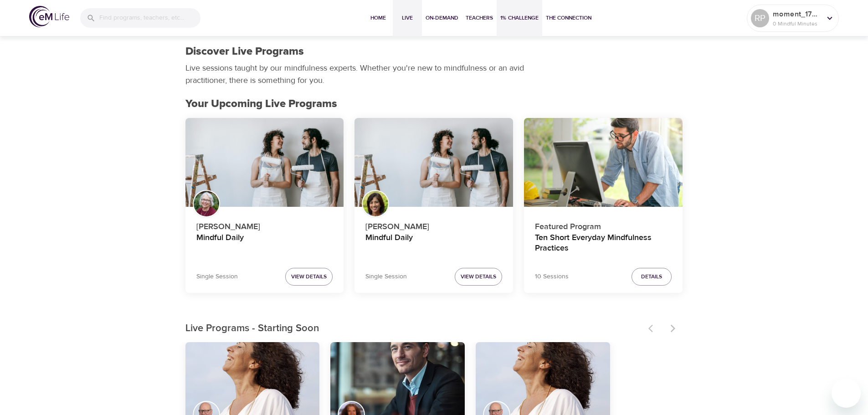 This screenshot has height=415, width=868. What do you see at coordinates (760, 18) in the screenshot?
I see `div: RP` at bounding box center [760, 18].